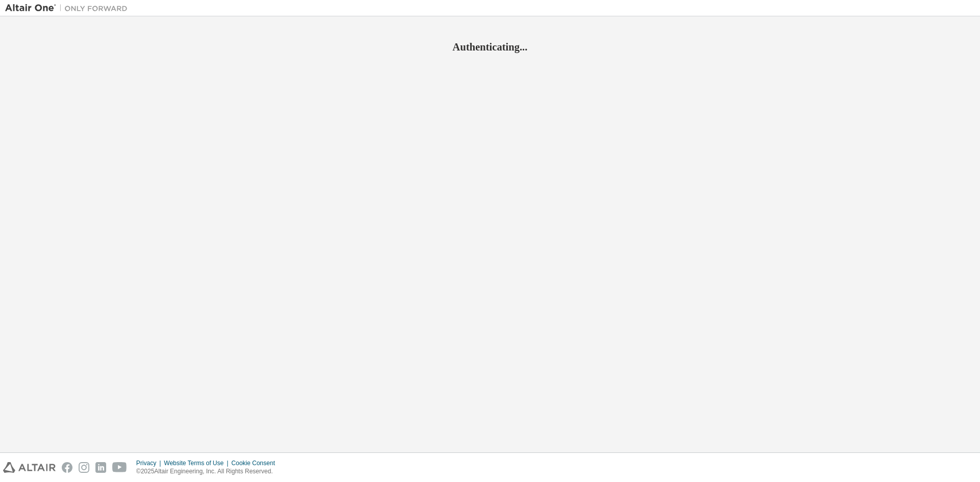 This screenshot has height=482, width=980. What do you see at coordinates (119, 467) in the screenshot?
I see `img: youtube.svg` at bounding box center [119, 467].